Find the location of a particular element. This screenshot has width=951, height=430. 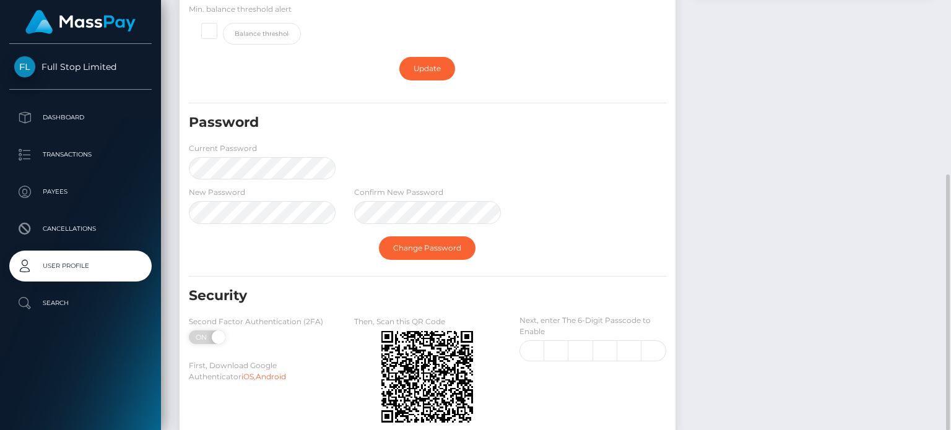

p: Payees is located at coordinates (80, 192).